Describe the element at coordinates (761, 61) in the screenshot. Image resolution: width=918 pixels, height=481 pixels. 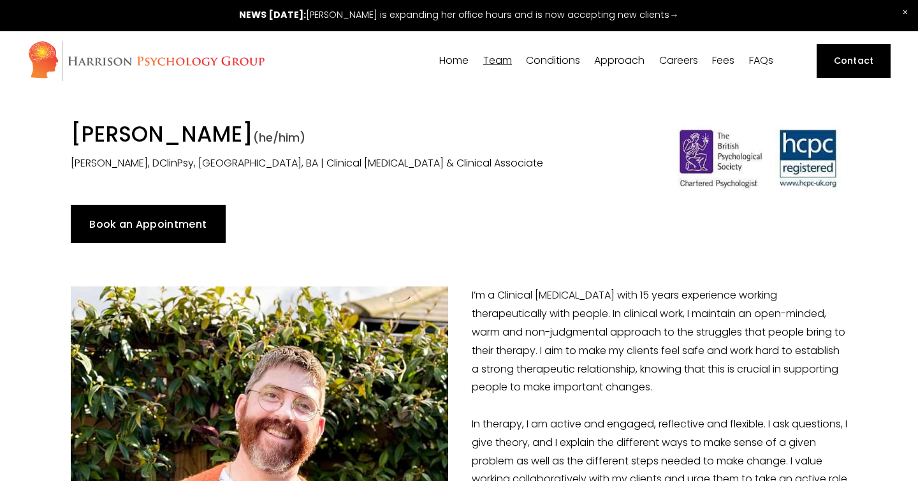
I see `a: FAQs` at that location.